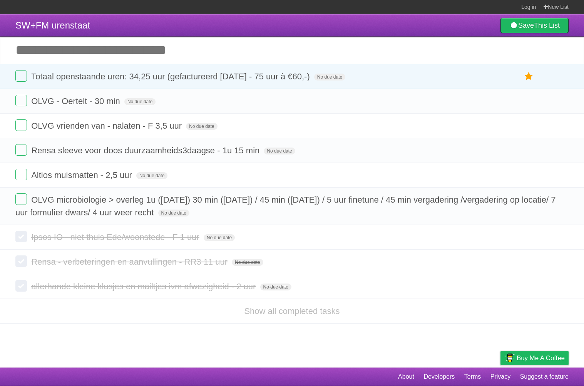 The height and width of the screenshot is (386, 584). I want to click on span: OLVG - Oertelt - 30 min, so click(77, 101).